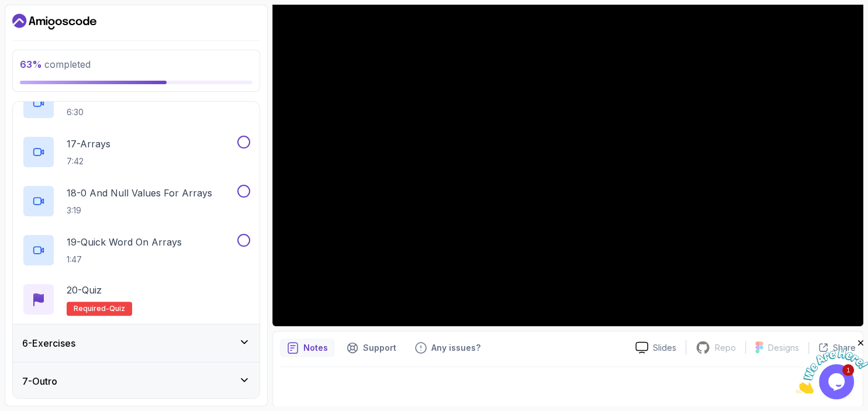 This screenshot has width=868, height=411. Describe the element at coordinates (89, 144) in the screenshot. I see `p: 17 - Arrays` at that location.